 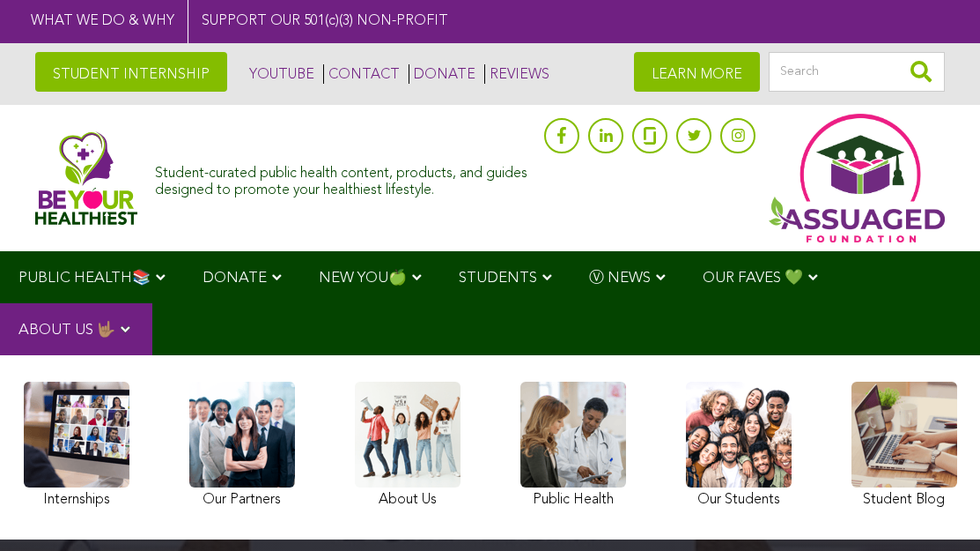 I want to click on span: STUDENTS, so click(x=497, y=278).